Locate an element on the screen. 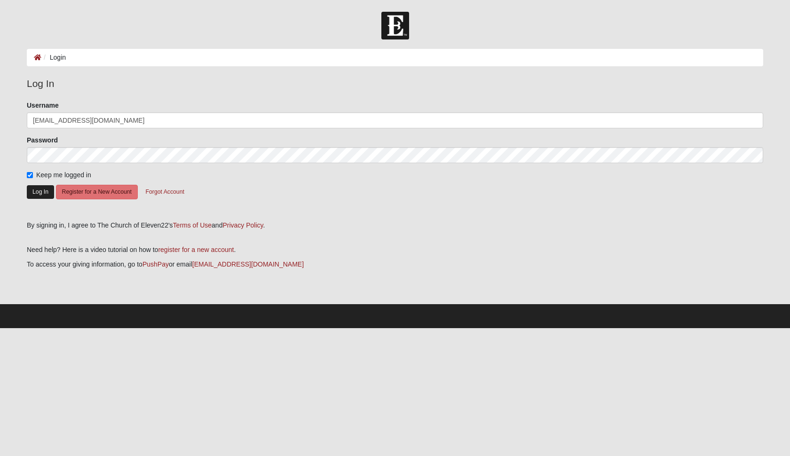 This screenshot has height=456, width=790. label: Password is located at coordinates (42, 140).